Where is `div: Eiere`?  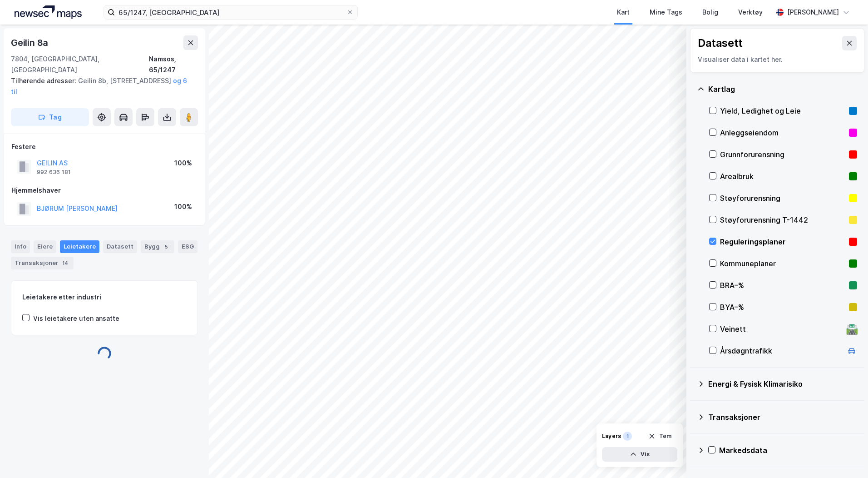 div: Eiere is located at coordinates (45, 247).